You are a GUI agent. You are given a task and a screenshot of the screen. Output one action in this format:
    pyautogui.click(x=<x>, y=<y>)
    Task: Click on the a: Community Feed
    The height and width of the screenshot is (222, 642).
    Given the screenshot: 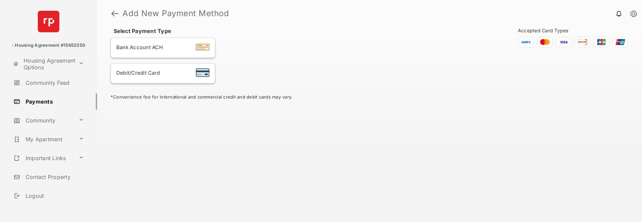 What is the action you would take?
    pyautogui.click(x=54, y=83)
    